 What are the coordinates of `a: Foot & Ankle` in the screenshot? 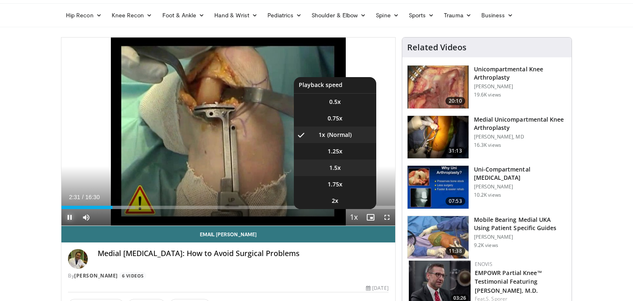 It's located at (183, 15).